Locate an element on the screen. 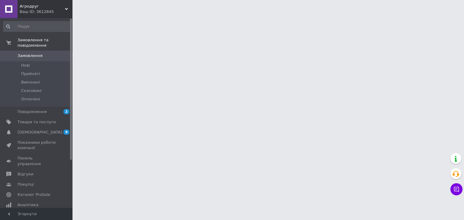 This screenshot has width=464, height=220. span: Замовлення та повідомлення is located at coordinates (45, 43).